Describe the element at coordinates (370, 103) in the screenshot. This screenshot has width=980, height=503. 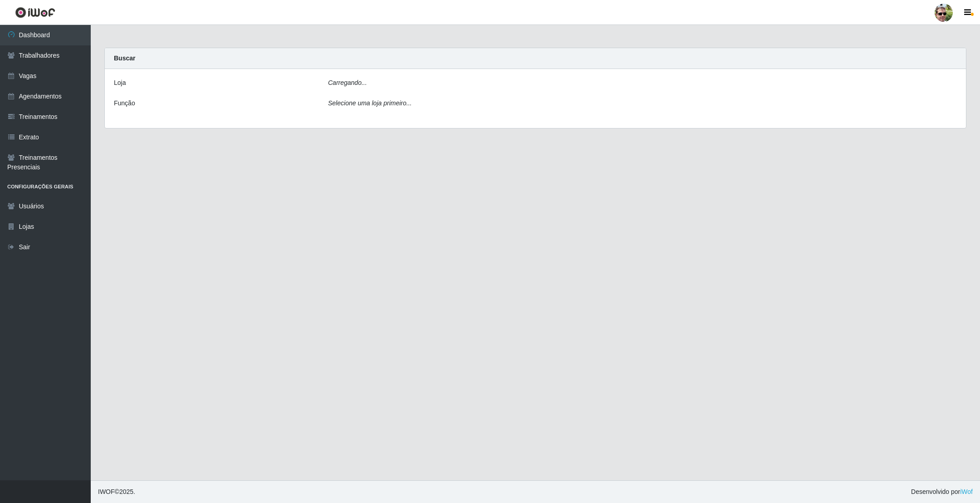
I see `i: Selecione uma loja primeiro...` at that location.